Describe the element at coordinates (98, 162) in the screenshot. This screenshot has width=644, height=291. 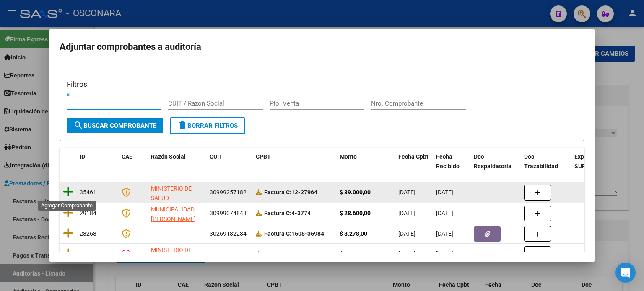
I see `datatable-header-cell: ID` at that location.